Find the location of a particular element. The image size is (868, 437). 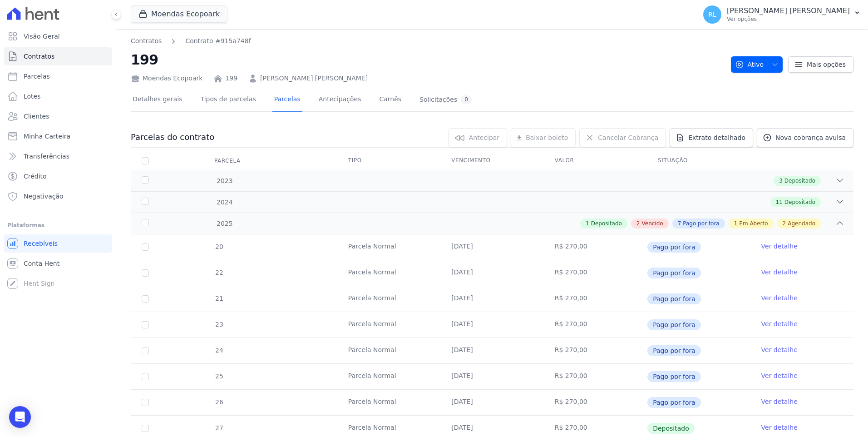

span: Conta Hent is located at coordinates (41, 264).